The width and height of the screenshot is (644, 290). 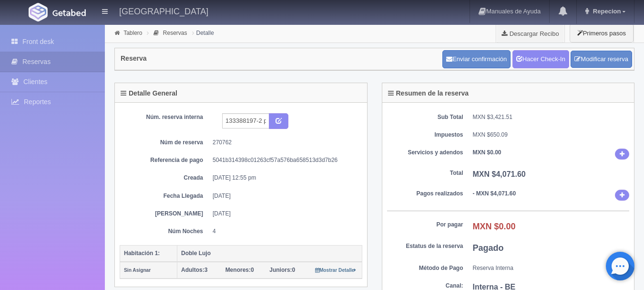 What do you see at coordinates (606, 11) in the screenshot?
I see `span: Repecion` at bounding box center [606, 11].